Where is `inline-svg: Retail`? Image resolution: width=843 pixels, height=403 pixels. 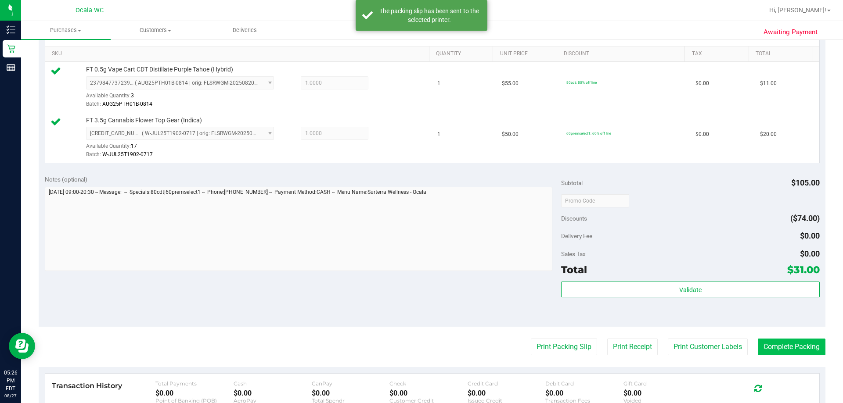 inline-svg: Retail is located at coordinates (11, 49).